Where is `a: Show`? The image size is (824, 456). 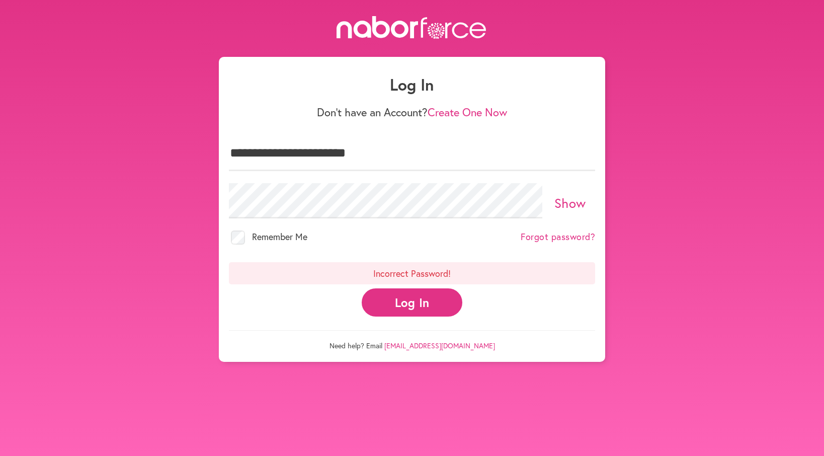 a: Show is located at coordinates (570, 203).